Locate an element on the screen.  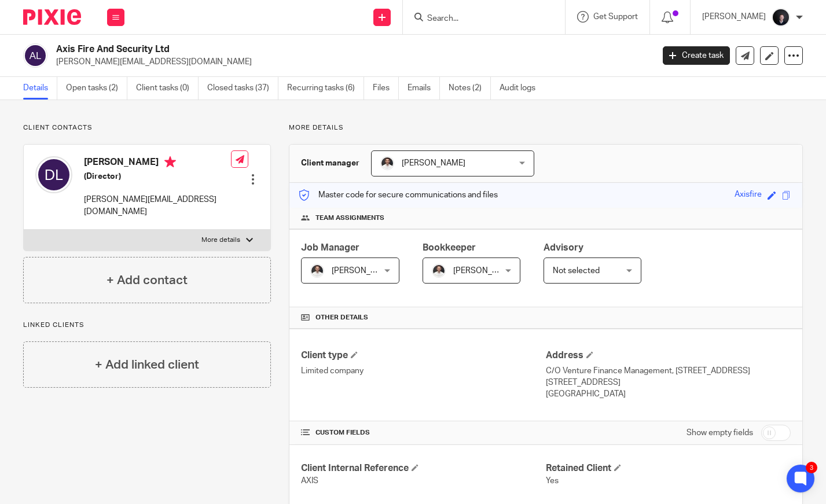
a: Files is located at coordinates (386, 88).